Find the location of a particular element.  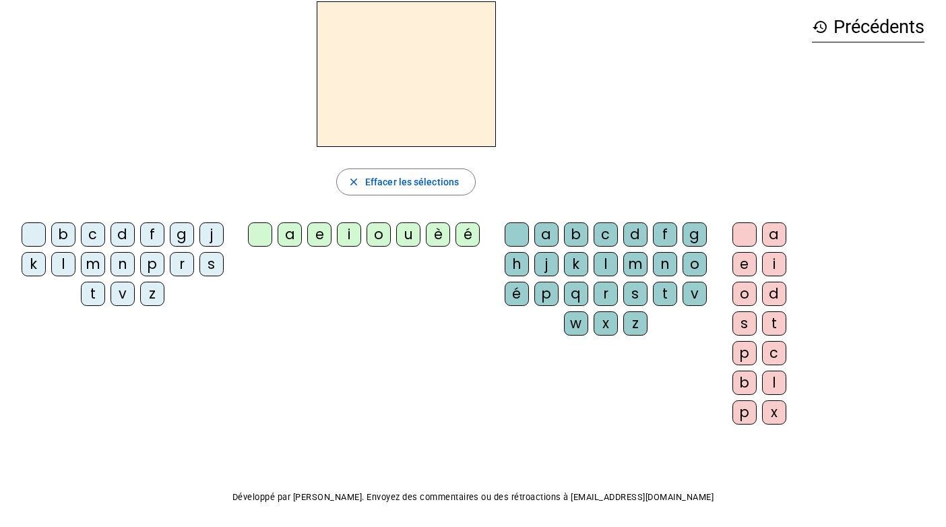

mat-icon: close is located at coordinates (354, 182).